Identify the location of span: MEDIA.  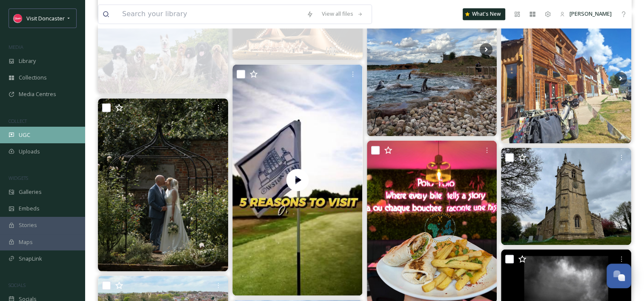
(16, 47).